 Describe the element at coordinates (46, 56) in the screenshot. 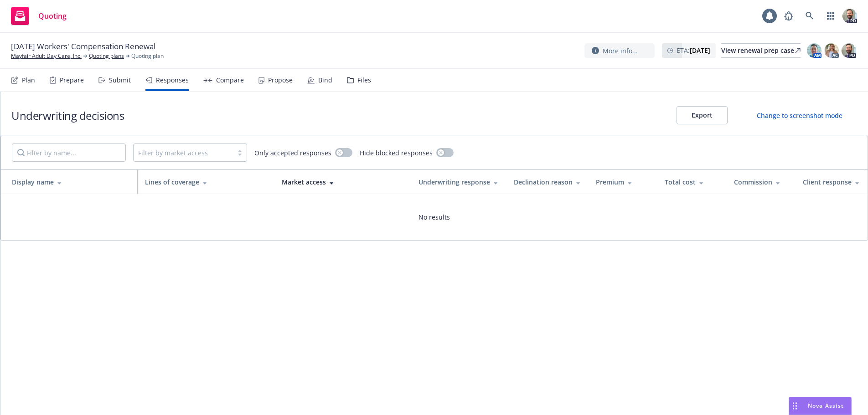

I see `a: Mayfair Adult Day Care, Inc.` at that location.